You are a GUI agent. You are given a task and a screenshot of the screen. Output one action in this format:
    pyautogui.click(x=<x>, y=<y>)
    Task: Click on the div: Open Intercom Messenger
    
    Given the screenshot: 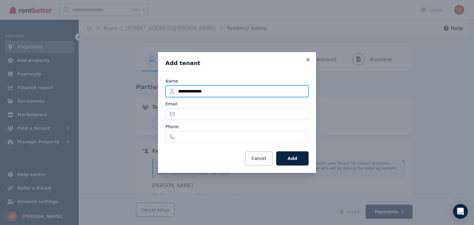 What is the action you would take?
    pyautogui.click(x=461, y=212)
    